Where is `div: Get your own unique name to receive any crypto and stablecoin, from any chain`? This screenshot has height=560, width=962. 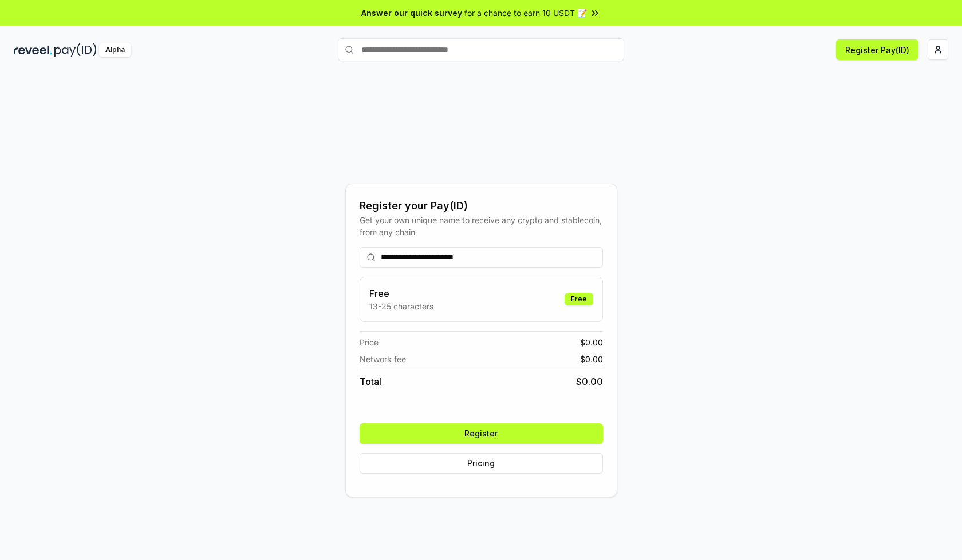
div: Get your own unique name to receive any crypto and stablecoin, from any chain is located at coordinates (481, 226).